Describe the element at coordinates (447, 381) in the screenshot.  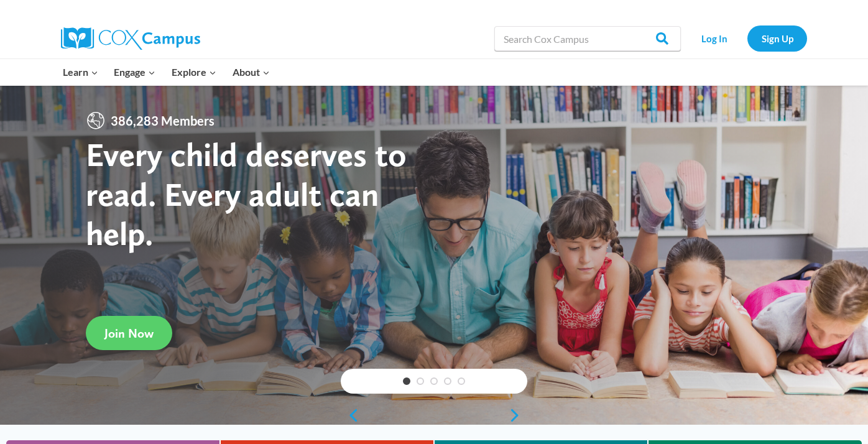
I see `a: 4` at that location.